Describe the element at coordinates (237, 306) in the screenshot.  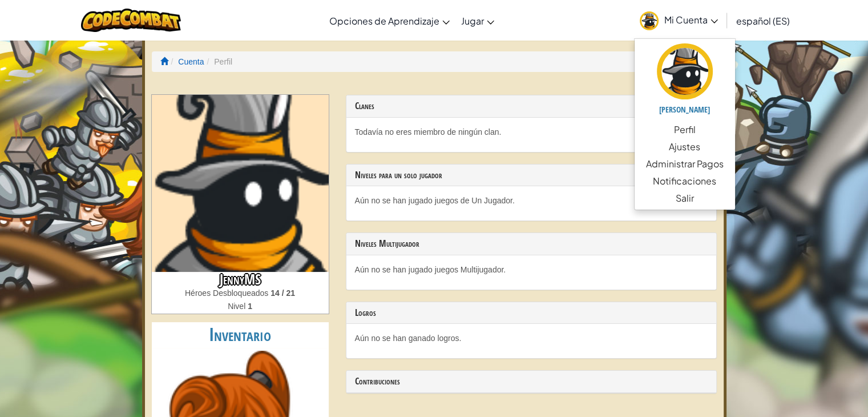
I see `span: Nivel` at that location.